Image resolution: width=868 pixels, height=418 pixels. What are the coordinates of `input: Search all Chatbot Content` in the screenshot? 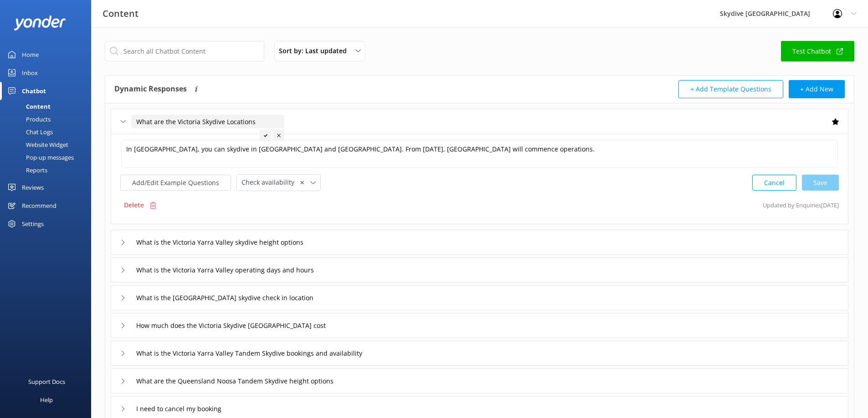 It's located at (185, 51).